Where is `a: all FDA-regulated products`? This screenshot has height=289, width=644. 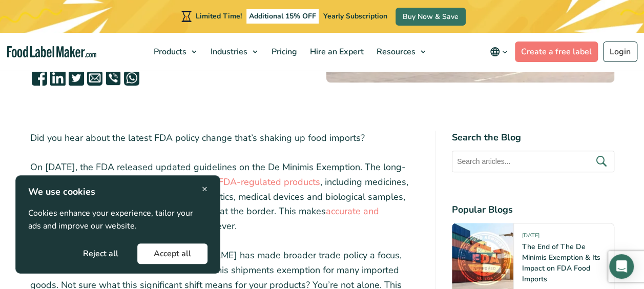
a: all FDA-regulated products is located at coordinates (263, 182).